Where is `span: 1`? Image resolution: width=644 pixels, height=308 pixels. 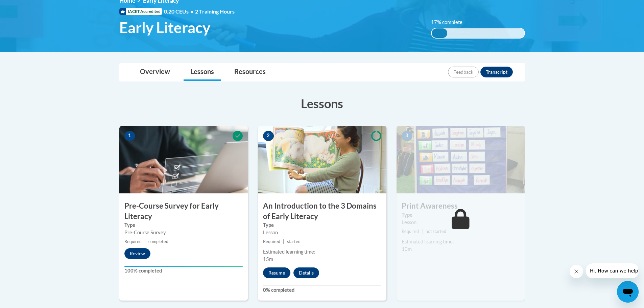 span: 1 is located at coordinates (130, 136).